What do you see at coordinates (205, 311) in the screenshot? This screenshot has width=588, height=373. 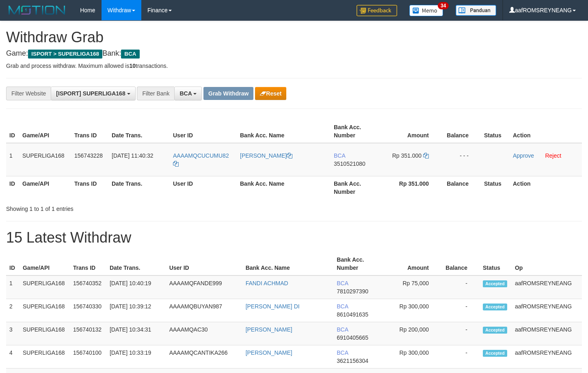 I see `td: AAAAMQBUYAN987` at bounding box center [205, 311].